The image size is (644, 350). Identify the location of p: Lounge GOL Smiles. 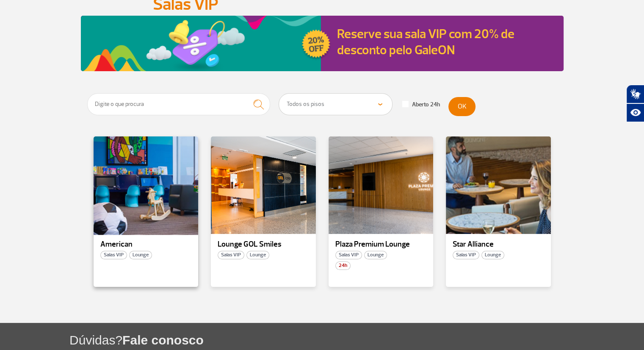
(264, 245).